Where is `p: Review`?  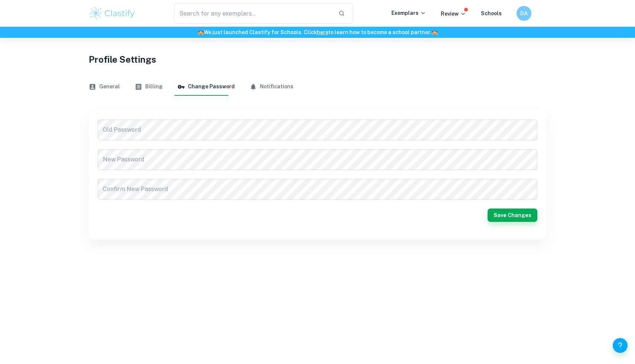 p: Review is located at coordinates (453, 14).